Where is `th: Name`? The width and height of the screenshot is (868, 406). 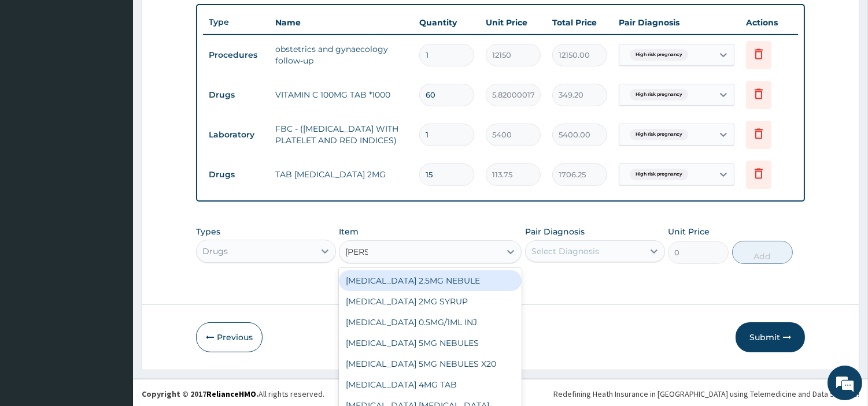
th: Name is located at coordinates (341, 22).